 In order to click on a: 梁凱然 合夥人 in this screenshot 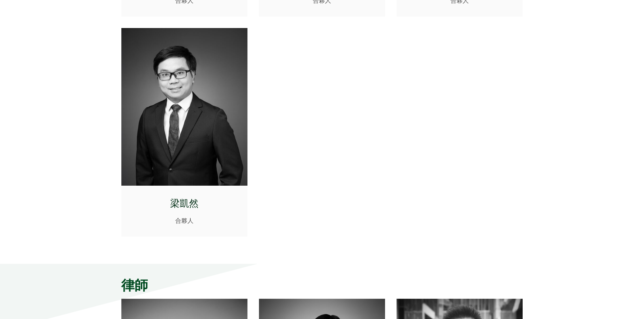, I will do `click(184, 132)`.